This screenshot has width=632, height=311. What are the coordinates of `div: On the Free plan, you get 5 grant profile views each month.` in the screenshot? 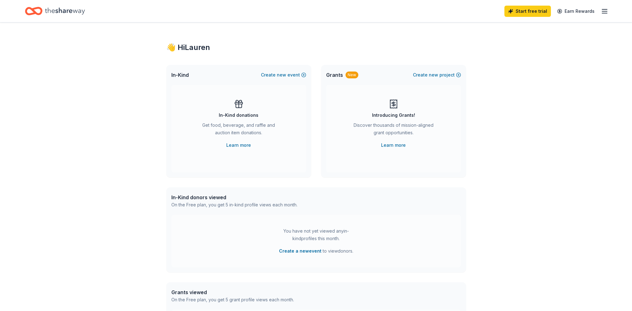 It's located at (233, 300).